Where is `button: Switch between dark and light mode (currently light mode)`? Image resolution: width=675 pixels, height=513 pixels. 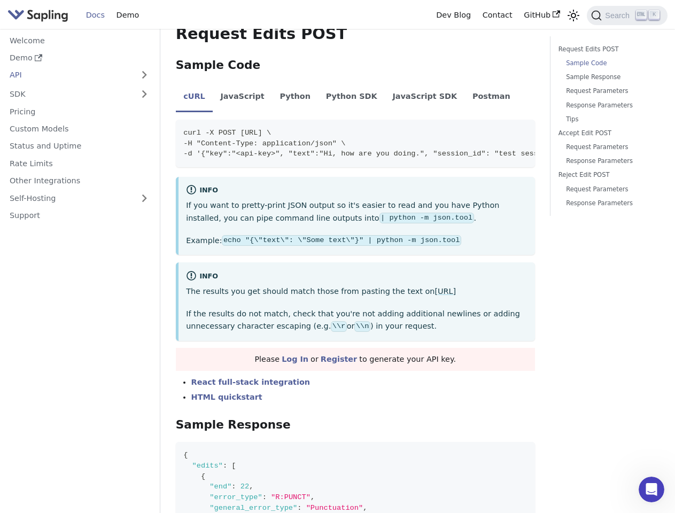 button: Switch between dark and light mode (currently light mode) is located at coordinates (573, 15).